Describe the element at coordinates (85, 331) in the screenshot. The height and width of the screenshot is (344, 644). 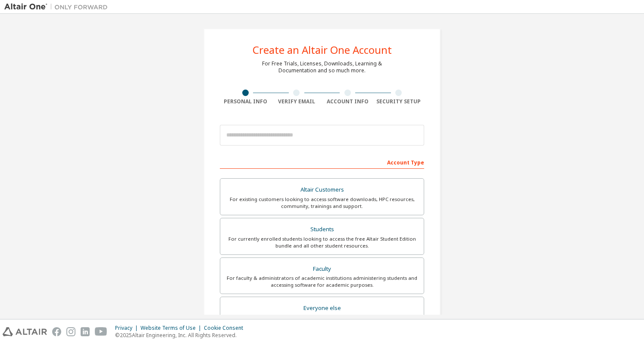
I see `img: linkedin.svg` at that location.